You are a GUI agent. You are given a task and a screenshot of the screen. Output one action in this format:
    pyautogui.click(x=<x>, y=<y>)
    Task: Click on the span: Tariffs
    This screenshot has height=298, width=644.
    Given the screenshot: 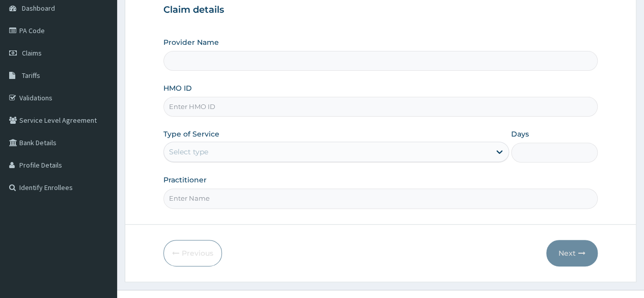 What is the action you would take?
    pyautogui.click(x=31, y=76)
    